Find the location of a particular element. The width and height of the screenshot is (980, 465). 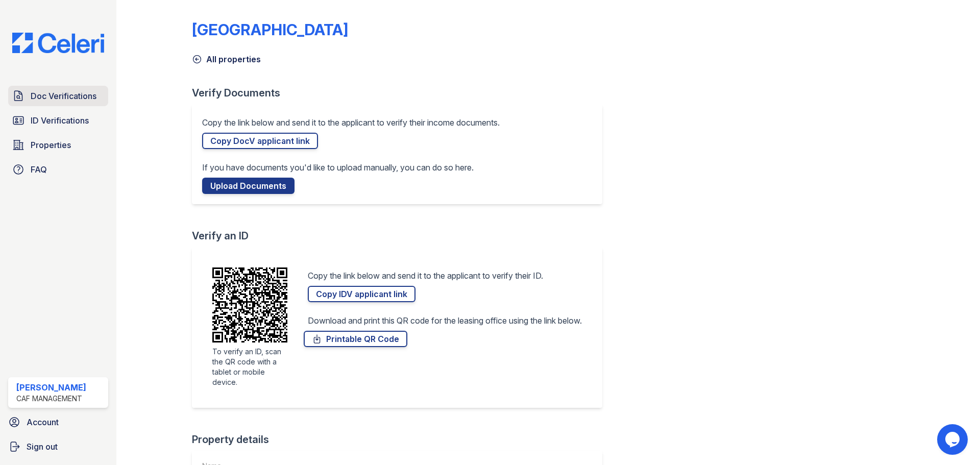

div: Property details is located at coordinates (401, 440).